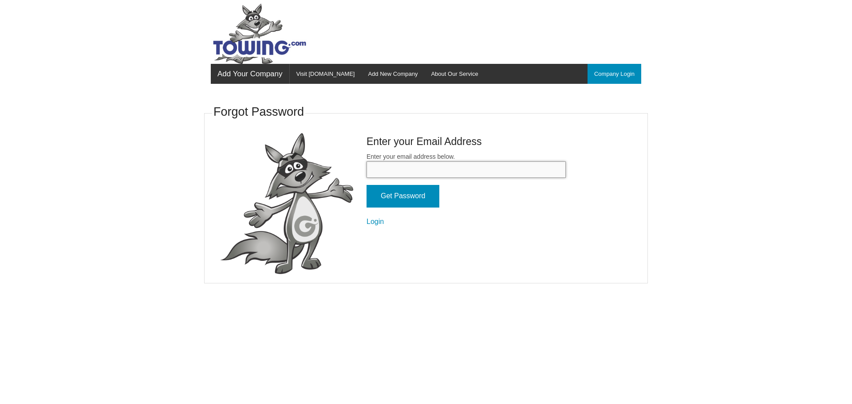 This screenshot has height=404, width=852. I want to click on input: Get Password, so click(403, 196).